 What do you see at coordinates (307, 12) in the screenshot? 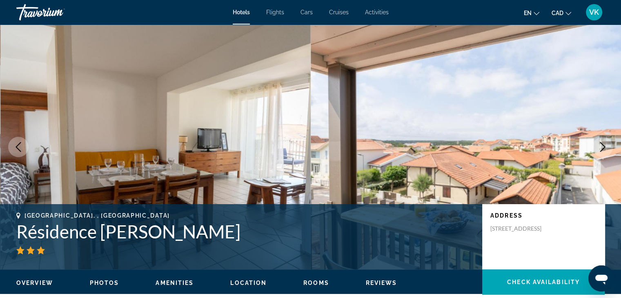
I see `span: Cars` at bounding box center [307, 12].